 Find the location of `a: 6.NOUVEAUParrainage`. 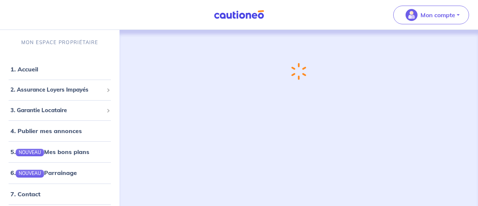

a: 6.NOUVEAUParrainage is located at coordinates (44, 173).